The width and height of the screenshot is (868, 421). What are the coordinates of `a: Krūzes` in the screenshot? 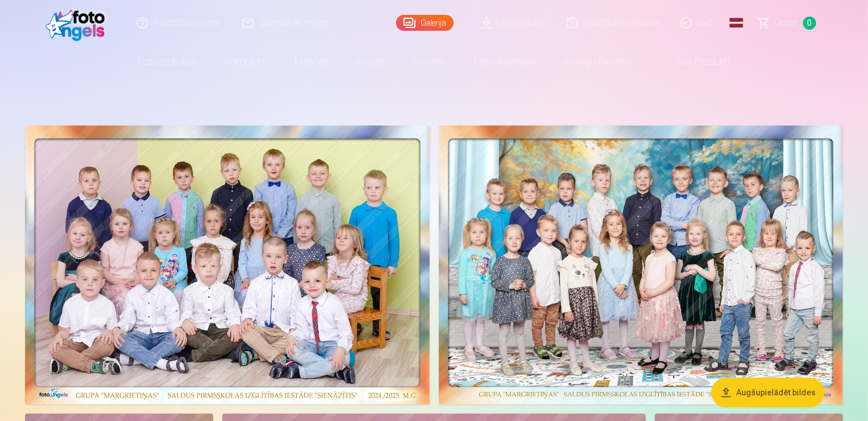 It's located at (372, 61).